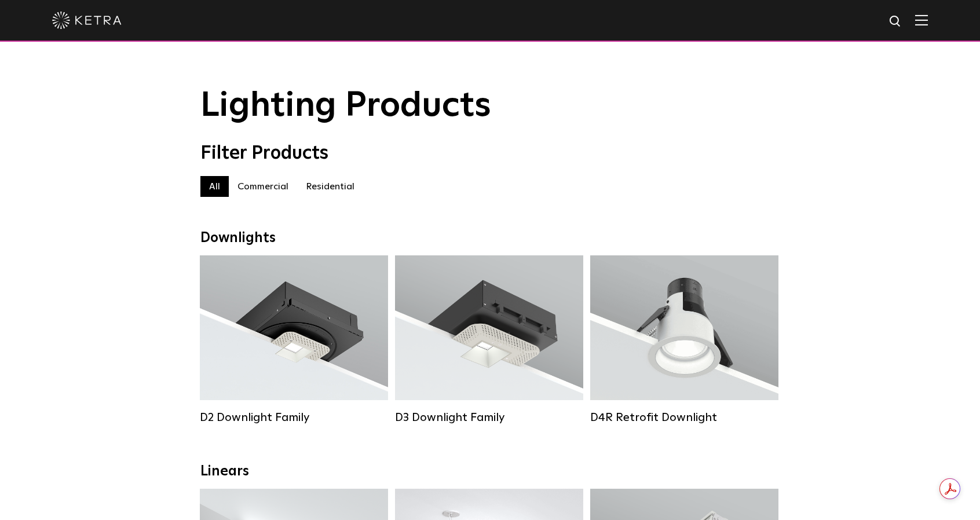 This screenshot has height=520, width=980. What do you see at coordinates (489, 340) in the screenshot?
I see `a: D3 Downlight Family Lumen Output:700 / 900 / 1100Colors:White / Black / Silver / Bronze / Paintab...` at bounding box center [489, 340].